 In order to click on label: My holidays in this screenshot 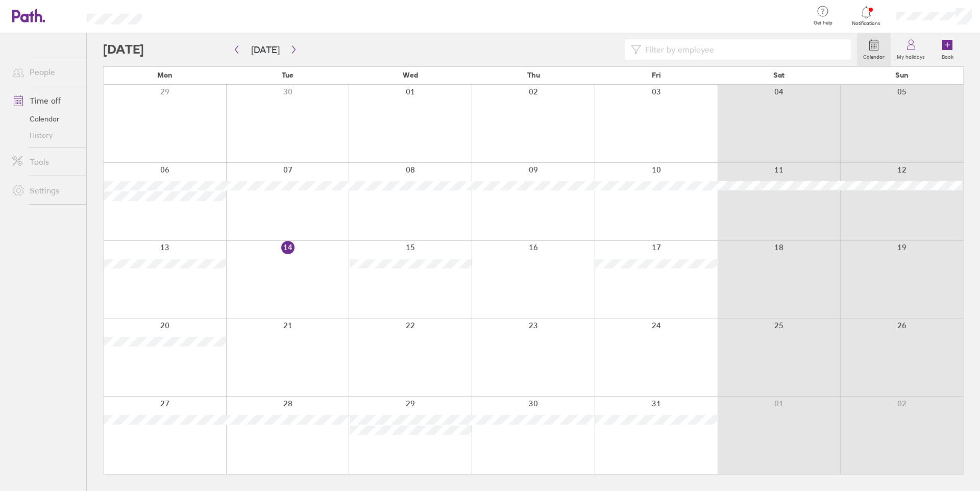, I will do `click(910, 56)`.